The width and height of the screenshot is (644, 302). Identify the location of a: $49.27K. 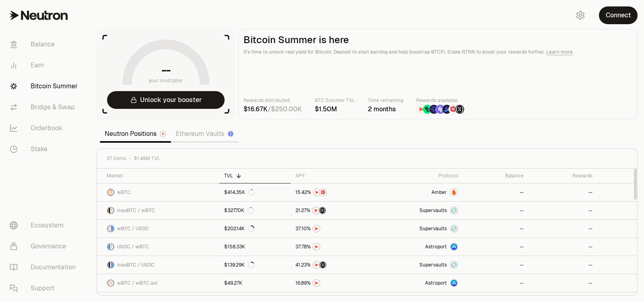
(255, 283).